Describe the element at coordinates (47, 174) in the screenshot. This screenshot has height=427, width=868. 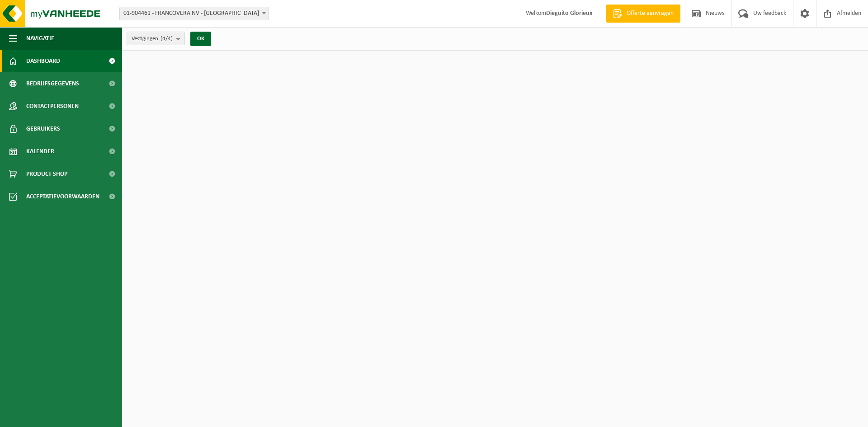
I see `span: Product Shop` at that location.